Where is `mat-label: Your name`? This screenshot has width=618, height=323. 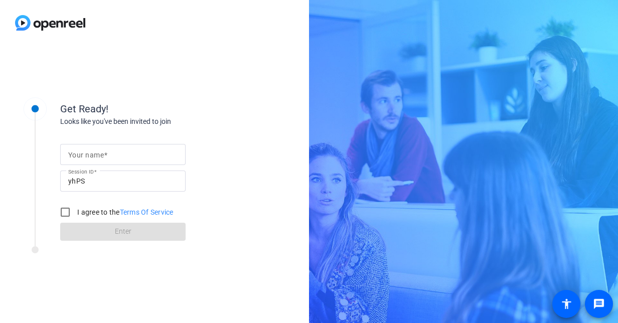
mat-label: Your name is located at coordinates (86, 155).